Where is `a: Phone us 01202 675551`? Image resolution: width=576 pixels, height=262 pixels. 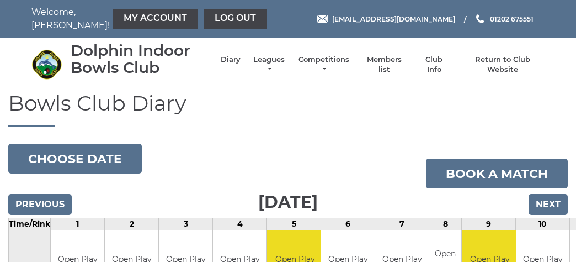
a: Phone us 01202 675551 is located at coordinates (504, 19).